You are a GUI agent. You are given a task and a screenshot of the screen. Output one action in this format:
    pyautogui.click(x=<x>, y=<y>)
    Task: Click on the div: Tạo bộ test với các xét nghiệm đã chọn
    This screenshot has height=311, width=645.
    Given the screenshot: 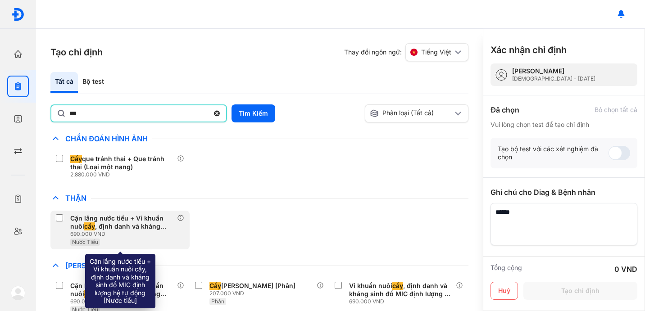 What is the action you would take?
    pyautogui.click(x=553, y=153)
    